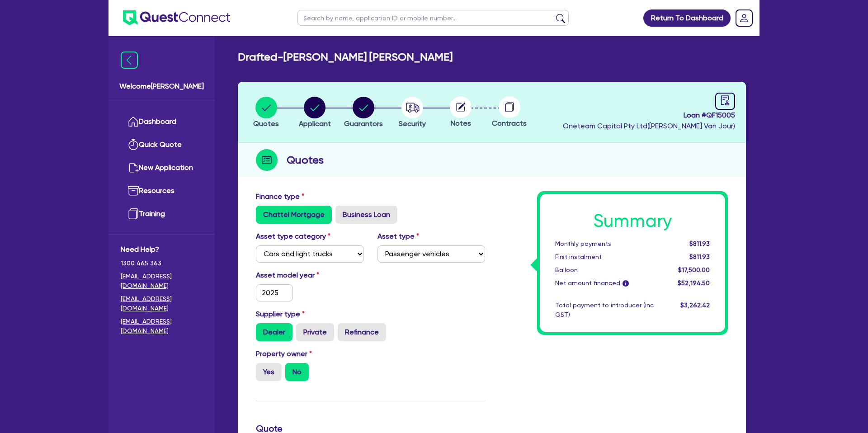  Describe the element at coordinates (293, 237) in the screenshot. I see `label: Asset type category` at that location.